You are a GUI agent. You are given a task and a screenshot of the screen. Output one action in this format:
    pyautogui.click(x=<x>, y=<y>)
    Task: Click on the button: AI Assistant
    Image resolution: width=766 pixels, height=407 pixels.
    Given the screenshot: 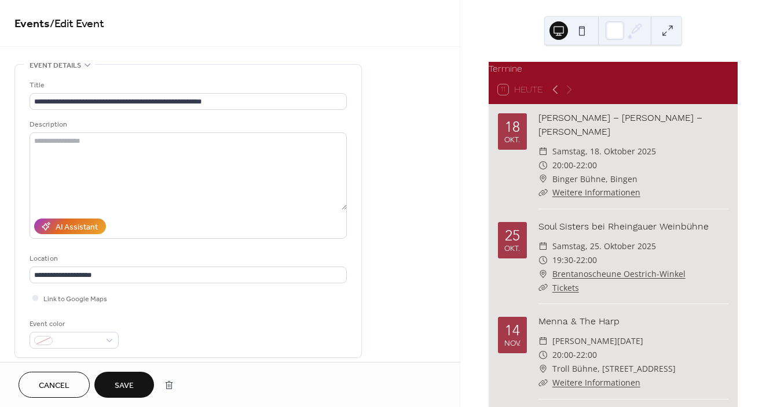 What is the action you would take?
    pyautogui.click(x=70, y=226)
    